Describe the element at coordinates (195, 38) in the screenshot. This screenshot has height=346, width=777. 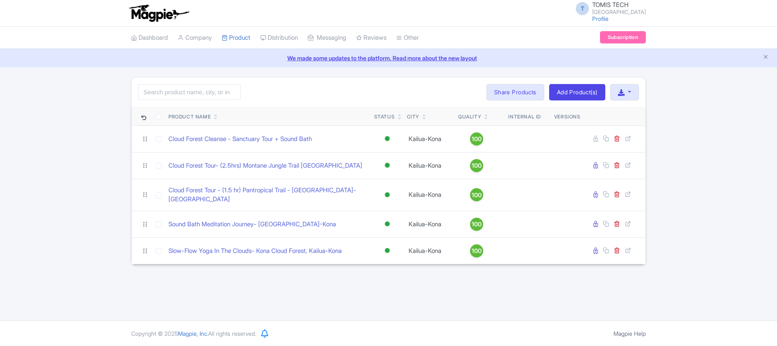
I see `a: Company` at that location.